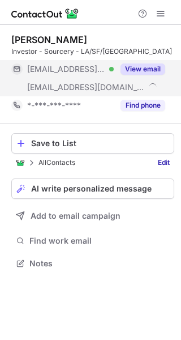 Image resolution: width=181 pixels, height=340 pixels. What do you see at coordinates (100, 143) in the screenshot?
I see `div: Save to List` at bounding box center [100, 143].